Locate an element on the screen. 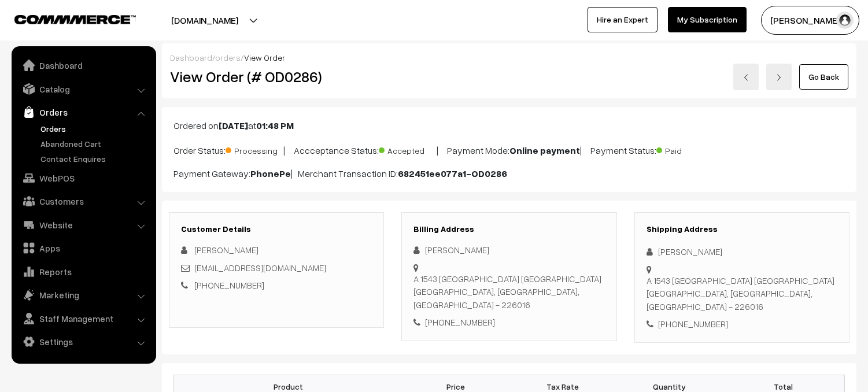 The image size is (868, 392). p: Order Status: | Accceptance Status: | Payment Mode: | Payment Status: is located at coordinates (509, 149).